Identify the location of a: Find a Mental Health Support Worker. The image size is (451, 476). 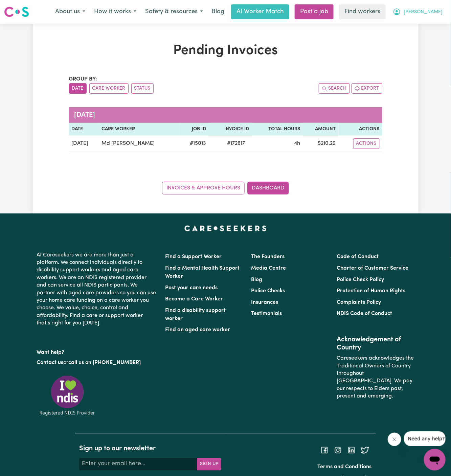
(203, 272).